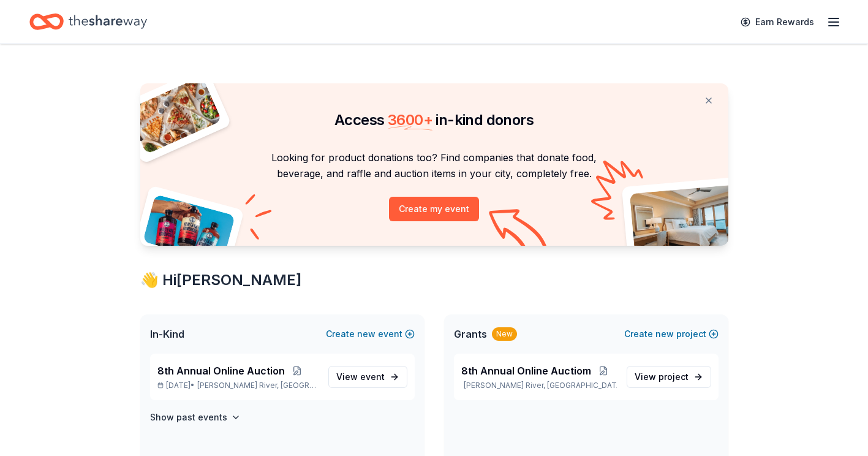 The height and width of the screenshot is (456, 868). I want to click on button: Create my event, so click(434, 209).